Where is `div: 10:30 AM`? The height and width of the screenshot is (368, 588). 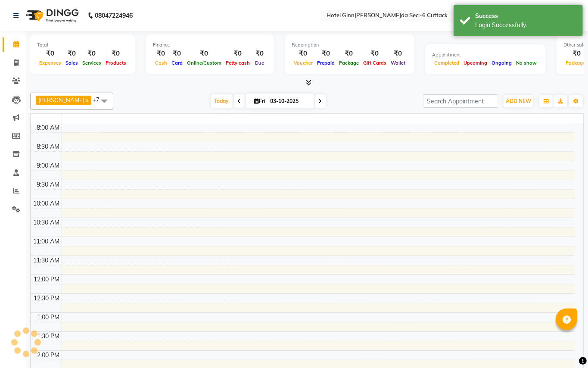
div: 10:30 AM is located at coordinates (47, 222).